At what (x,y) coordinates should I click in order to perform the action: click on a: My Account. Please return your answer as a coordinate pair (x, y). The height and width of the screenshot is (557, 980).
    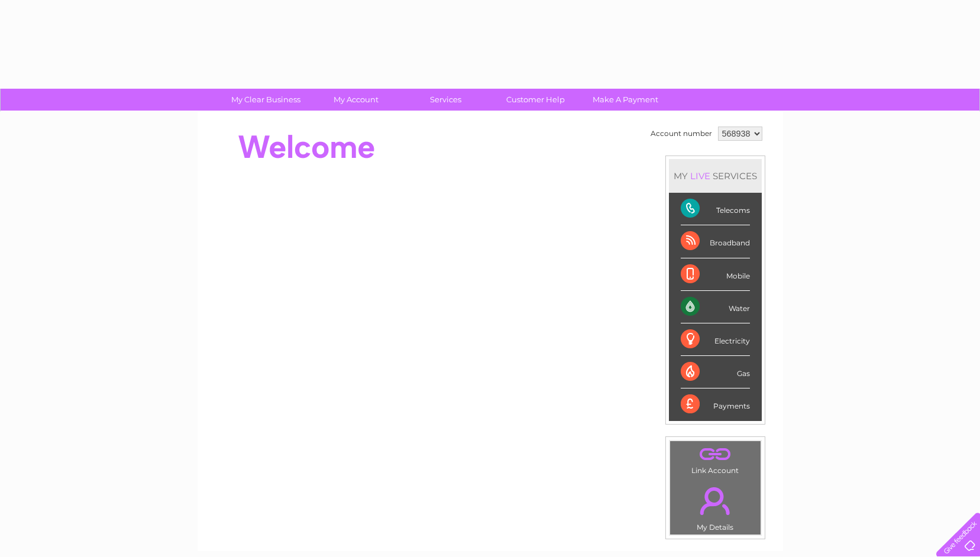
    Looking at the image, I should click on (356, 99).